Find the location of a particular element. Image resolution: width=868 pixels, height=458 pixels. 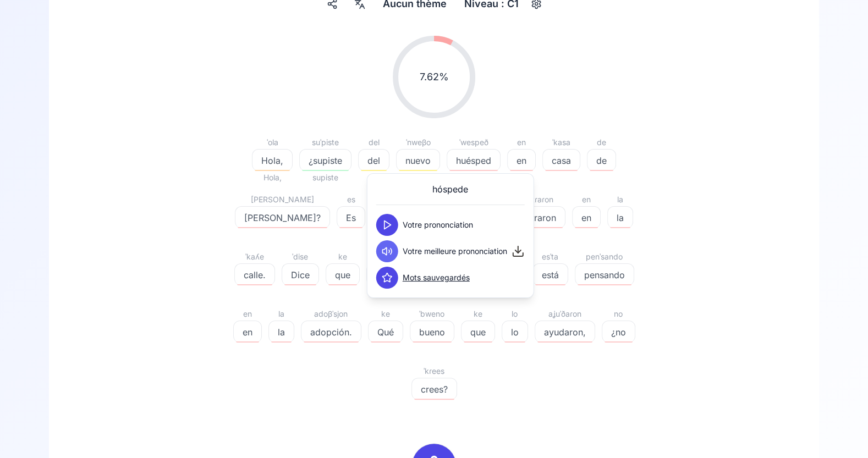

button: Es is located at coordinates (351, 217).